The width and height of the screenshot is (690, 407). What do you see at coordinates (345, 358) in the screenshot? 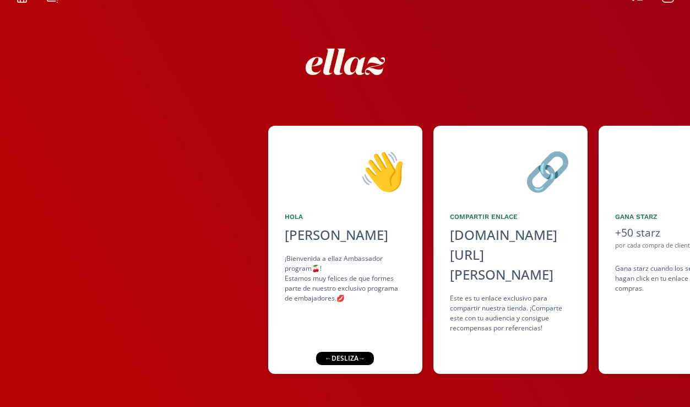
I see `div: ← desliza →` at bounding box center [345, 358].